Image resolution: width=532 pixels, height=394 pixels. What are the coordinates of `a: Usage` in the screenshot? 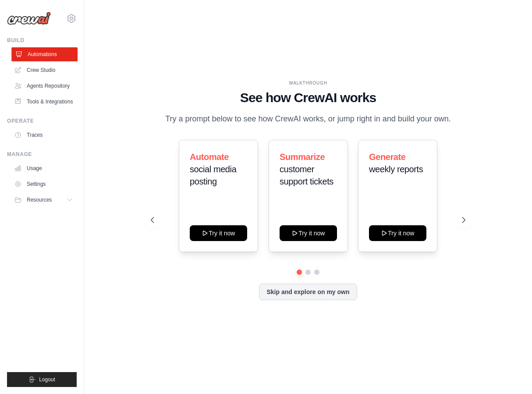 It's located at (43, 168).